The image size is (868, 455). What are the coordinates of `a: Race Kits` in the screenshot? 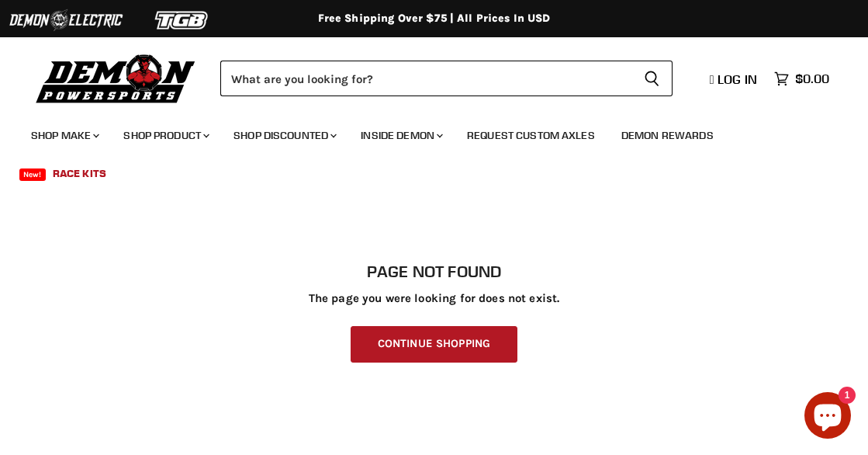 It's located at (79, 173).